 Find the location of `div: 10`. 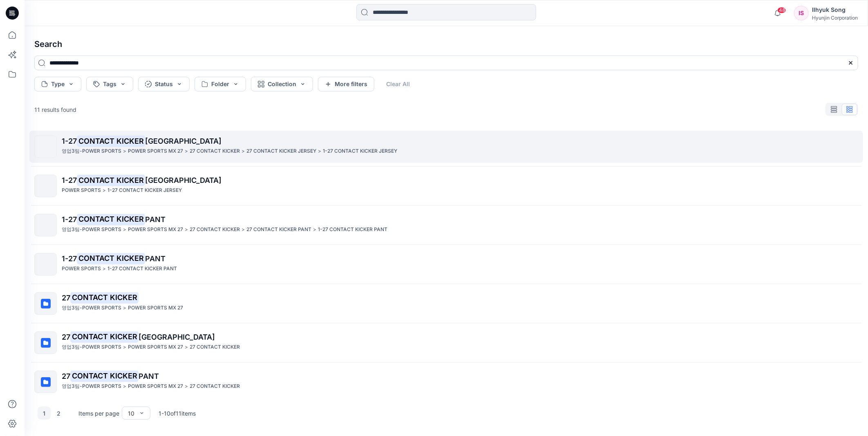

div: 10 is located at coordinates (131, 413).